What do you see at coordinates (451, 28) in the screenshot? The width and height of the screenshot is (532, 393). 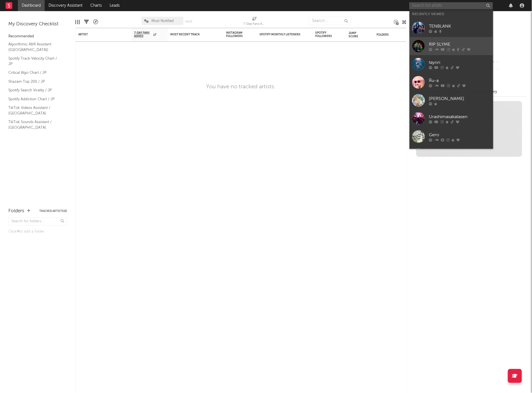 I see `a: TENBLANK` at bounding box center [451, 28].